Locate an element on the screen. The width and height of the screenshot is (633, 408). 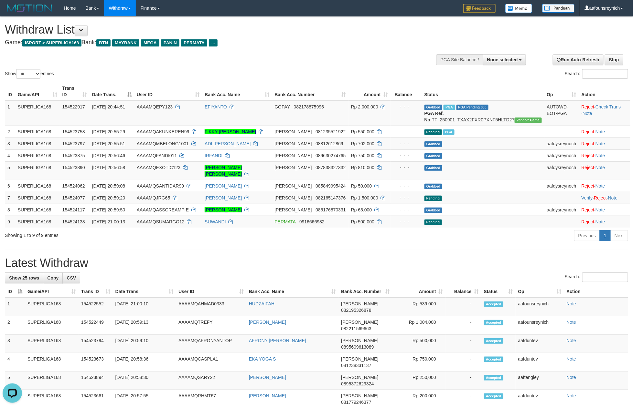
span: Copy 0895372629324 to clipboard is located at coordinates (357, 384).